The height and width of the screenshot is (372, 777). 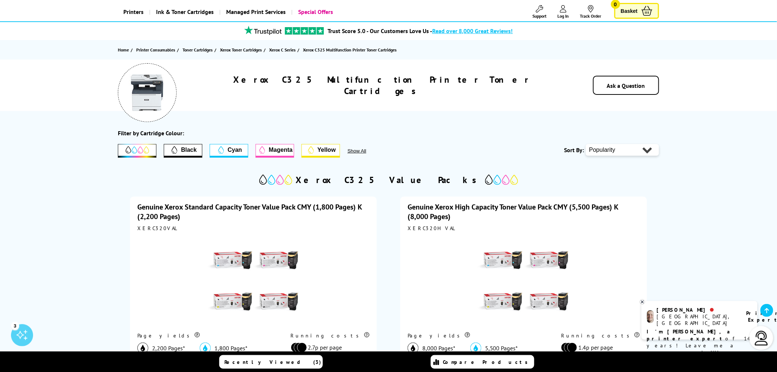 I want to click on a: Support, so click(x=540, y=12).